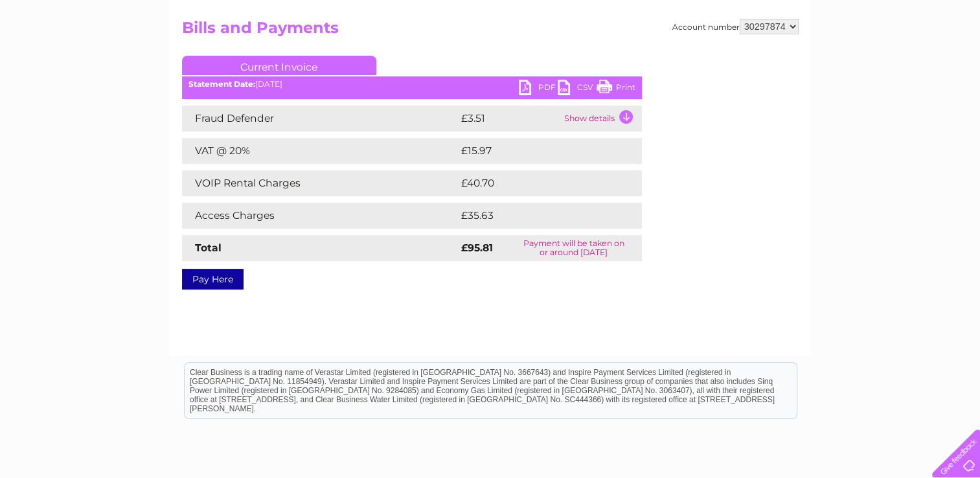 The height and width of the screenshot is (478, 980). I want to click on td: VOIP Rental Charges, so click(320, 184).